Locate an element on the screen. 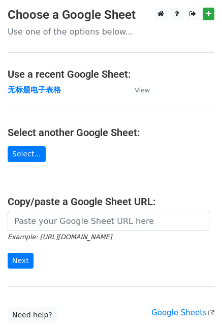 This screenshot has height=328, width=222. small: View is located at coordinates (142, 90).